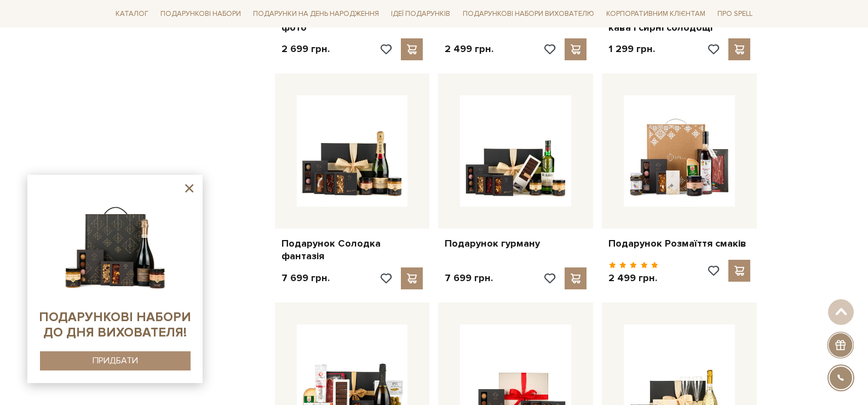 The image size is (868, 405). What do you see at coordinates (316, 13) in the screenshot?
I see `a: Подарунки на День народження` at bounding box center [316, 13].